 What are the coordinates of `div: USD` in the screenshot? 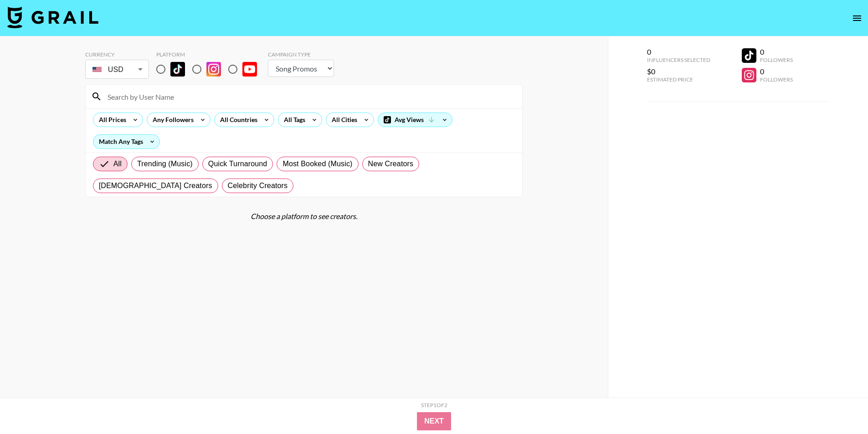 It's located at (117, 69).